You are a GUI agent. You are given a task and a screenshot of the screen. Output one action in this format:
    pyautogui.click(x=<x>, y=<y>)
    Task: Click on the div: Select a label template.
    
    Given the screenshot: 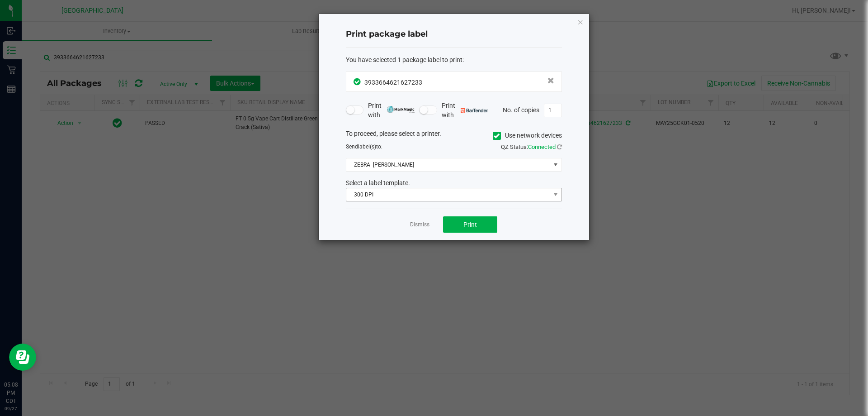 What is the action you would take?
    pyautogui.click(x=454, y=182)
    